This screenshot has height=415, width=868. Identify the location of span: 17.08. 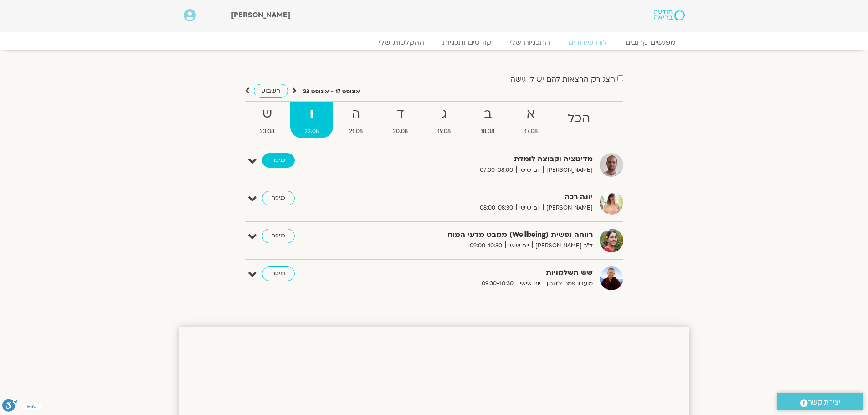
(531, 131).